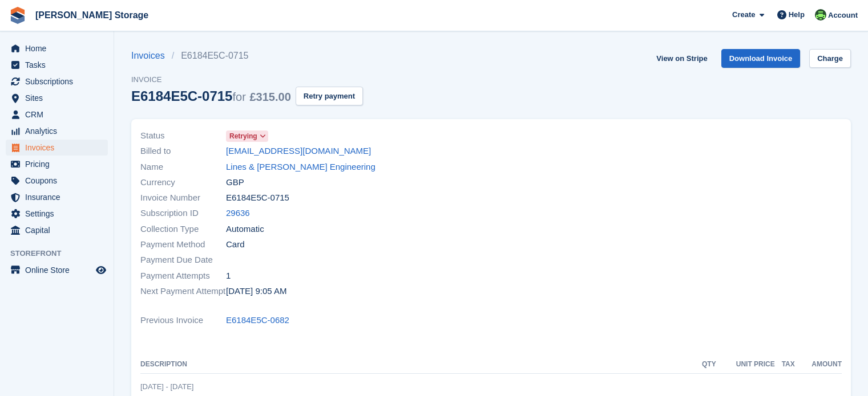 The width and height of the screenshot is (868, 396). I want to click on nav: breadcrumbs, so click(247, 56).